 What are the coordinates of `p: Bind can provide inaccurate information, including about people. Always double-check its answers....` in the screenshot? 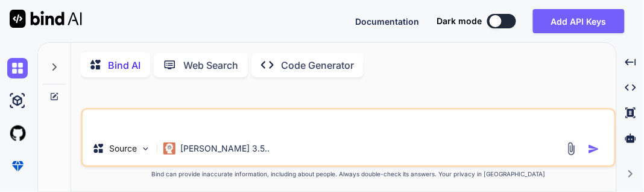 It's located at (349, 174).